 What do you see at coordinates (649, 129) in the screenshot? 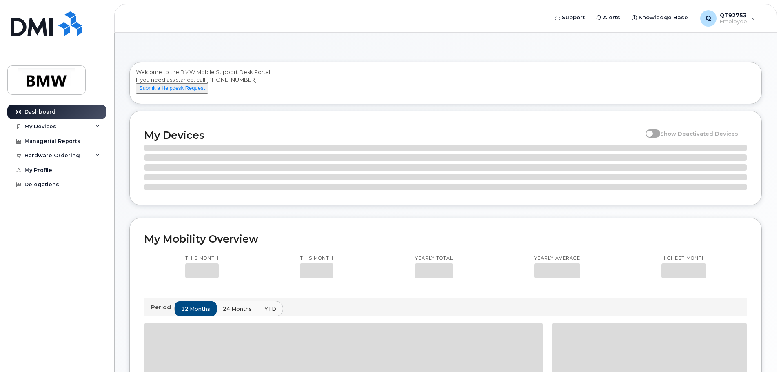
I see `input: Show Deactivated Devices` at bounding box center [649, 129].